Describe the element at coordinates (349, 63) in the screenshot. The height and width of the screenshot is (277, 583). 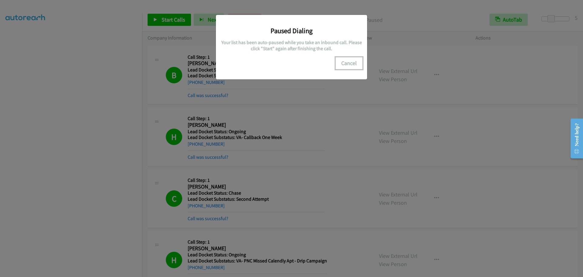
I see `button: Cancel` at that location.